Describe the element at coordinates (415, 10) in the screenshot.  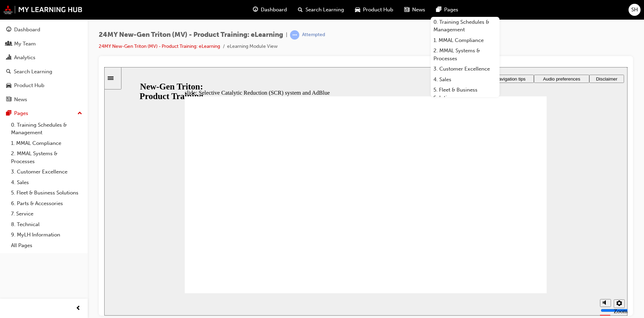
I see `a: news-iconNews` at that location.